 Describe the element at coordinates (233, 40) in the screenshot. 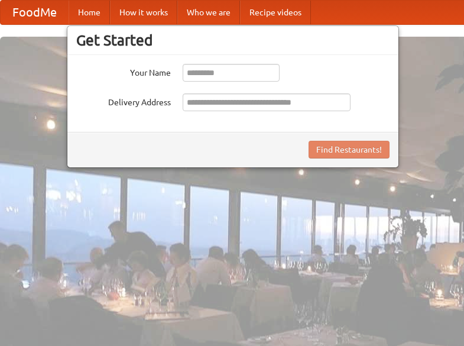

I see `h3: Get Started` at that location.